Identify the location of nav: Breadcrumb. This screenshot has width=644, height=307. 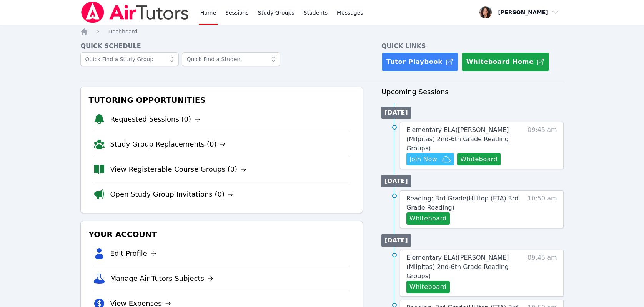
(322, 32).